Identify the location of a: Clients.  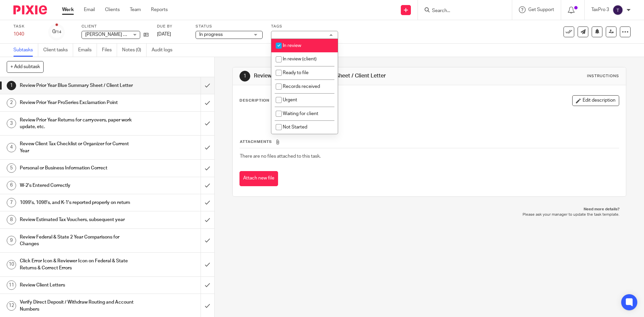
(112, 10).